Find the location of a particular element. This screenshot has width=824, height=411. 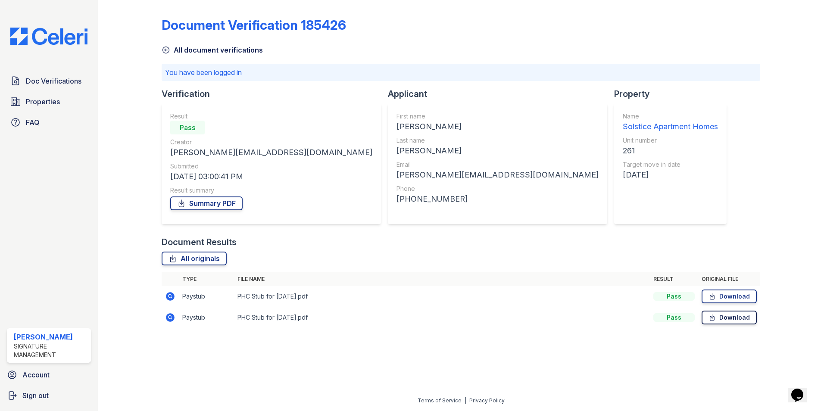

a: All originals is located at coordinates (194, 259).